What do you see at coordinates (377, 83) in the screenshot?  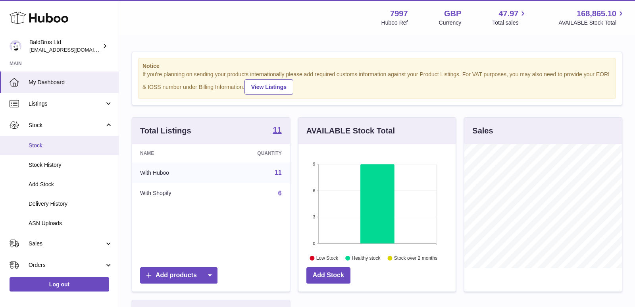 I see `div: If you're planning on sending your products internationally please add required customs informati...` at bounding box center [377, 83].